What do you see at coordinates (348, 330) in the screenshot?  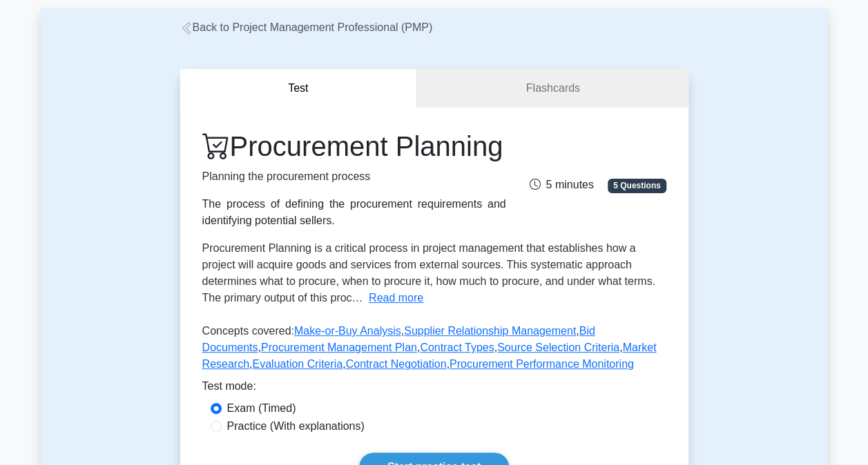 I see `a: Make-or-Buy Analysis` at bounding box center [348, 330].